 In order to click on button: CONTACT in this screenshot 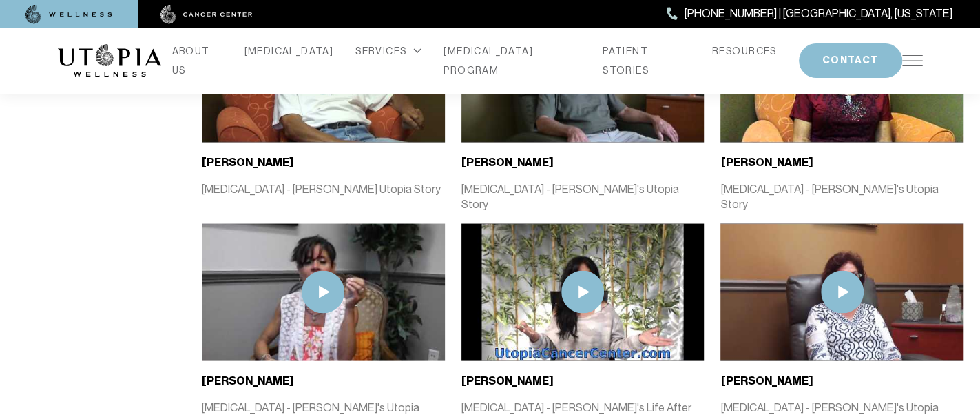, I will do `click(850, 61)`.